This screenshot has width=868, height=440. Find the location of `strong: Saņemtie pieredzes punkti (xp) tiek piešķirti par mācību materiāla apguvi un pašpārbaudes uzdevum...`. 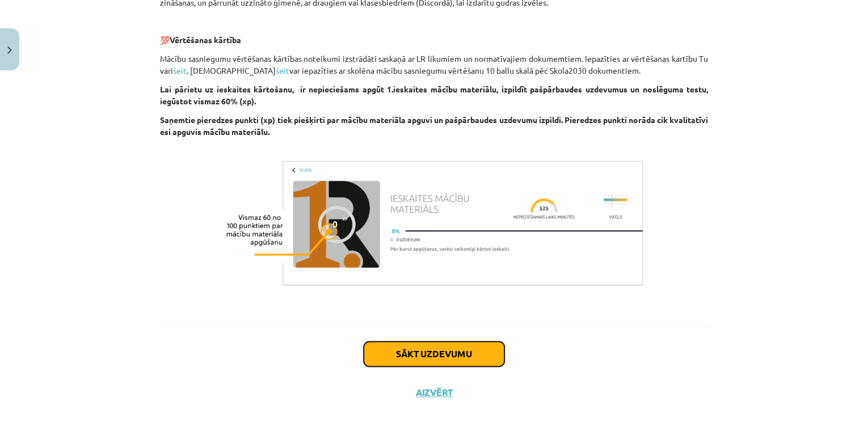

strong: Saņemtie pieredzes punkti (xp) tiek piešķirti par mācību materiāla apguvi un pašpārbaudes uzdevum... is located at coordinates (434, 126).